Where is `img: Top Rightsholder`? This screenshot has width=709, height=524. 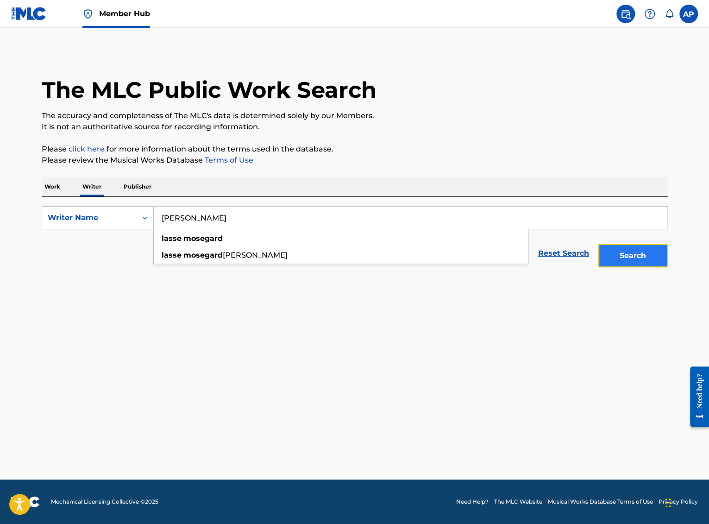
img: Top Rightsholder is located at coordinates (88, 14).